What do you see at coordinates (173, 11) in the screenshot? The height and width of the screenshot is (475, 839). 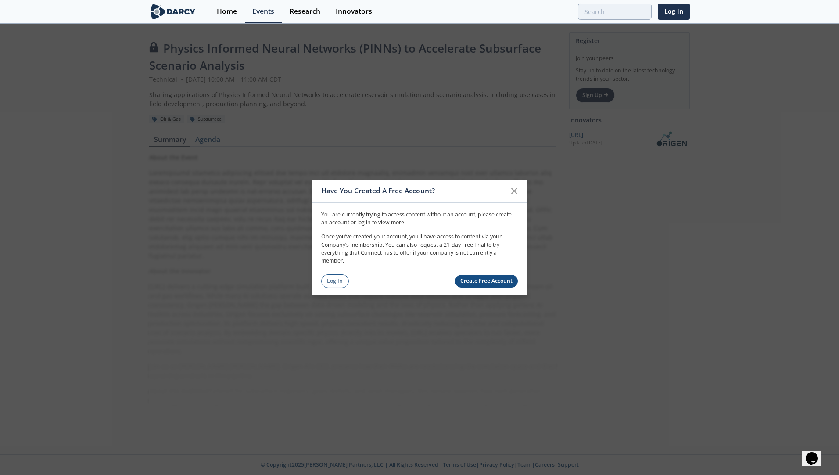 I see `img: logo-wide.svg` at bounding box center [173, 11].